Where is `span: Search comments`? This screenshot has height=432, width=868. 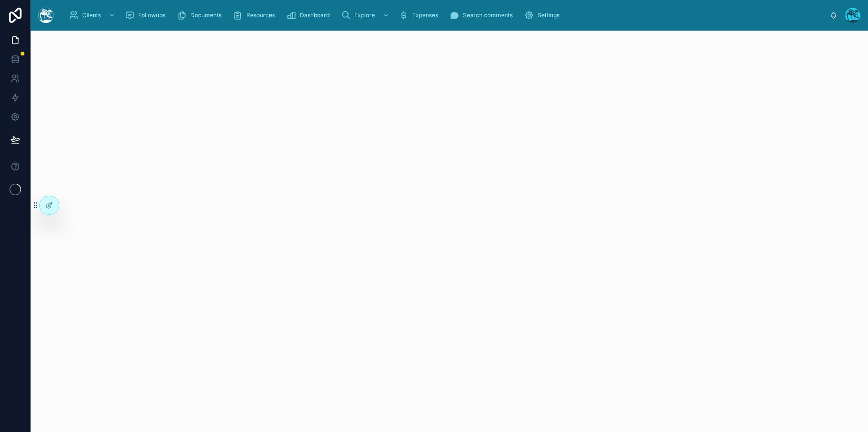 span: Search comments is located at coordinates (488, 15).